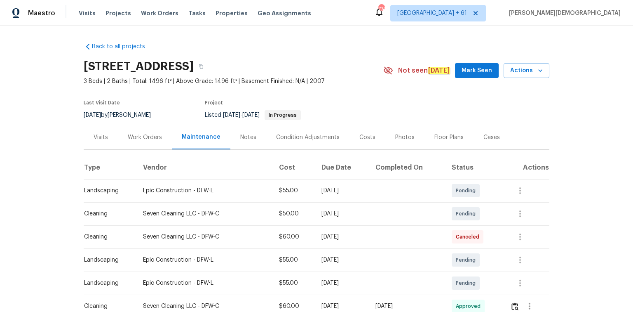  What do you see at coordinates (118, 13) in the screenshot?
I see `span: Projects` at bounding box center [118, 13].